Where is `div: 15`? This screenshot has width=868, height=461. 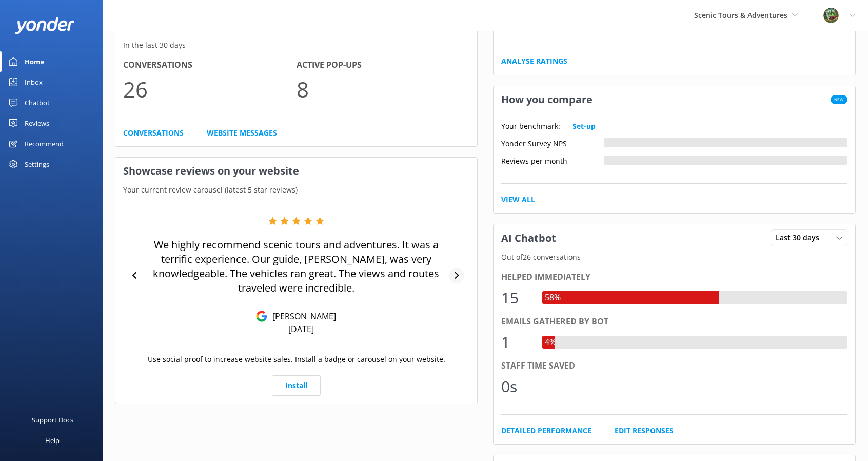
div: 15 is located at coordinates (517, 297).